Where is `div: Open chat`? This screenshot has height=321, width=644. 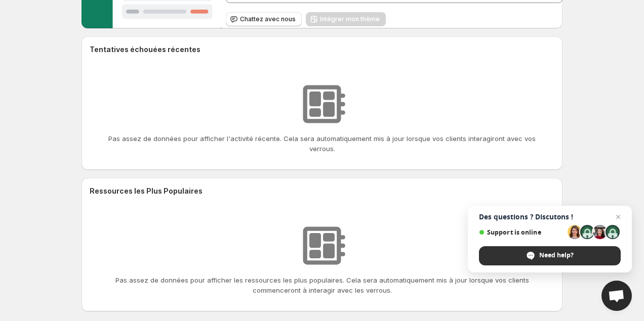
div: Open chat is located at coordinates (617, 296).